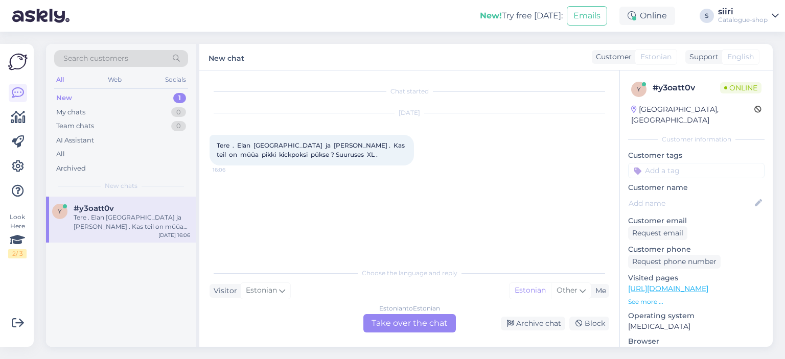  What do you see at coordinates (64, 98) in the screenshot?
I see `div: New` at bounding box center [64, 98].